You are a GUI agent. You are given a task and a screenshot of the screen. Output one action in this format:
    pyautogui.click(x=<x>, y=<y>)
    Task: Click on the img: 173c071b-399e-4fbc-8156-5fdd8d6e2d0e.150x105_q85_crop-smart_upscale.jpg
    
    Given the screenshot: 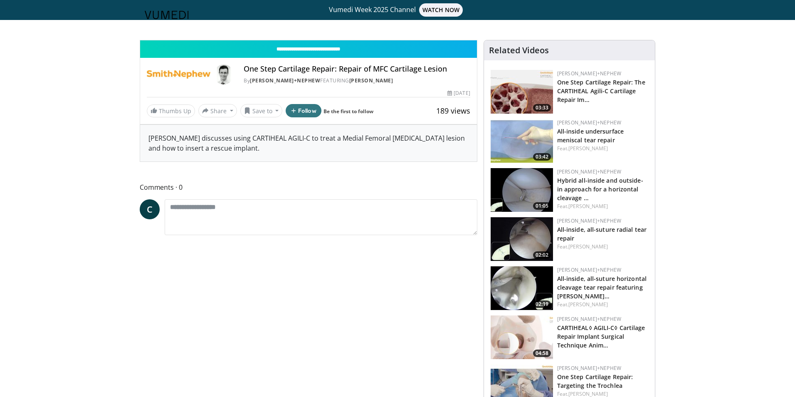 What is the action you would take?
    pyautogui.click(x=522, y=288)
    